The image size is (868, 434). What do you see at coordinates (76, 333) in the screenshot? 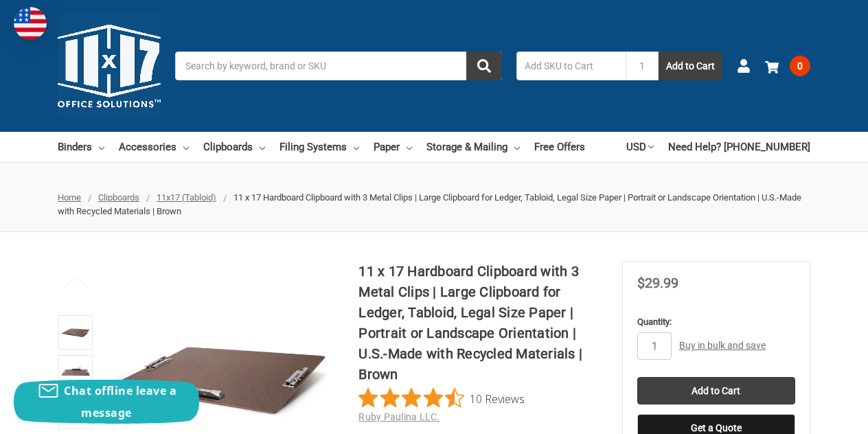
I see `img: 17x11 Clipboard Hardboard Panel Featuring 3 Clips Brown` at bounding box center [76, 333].